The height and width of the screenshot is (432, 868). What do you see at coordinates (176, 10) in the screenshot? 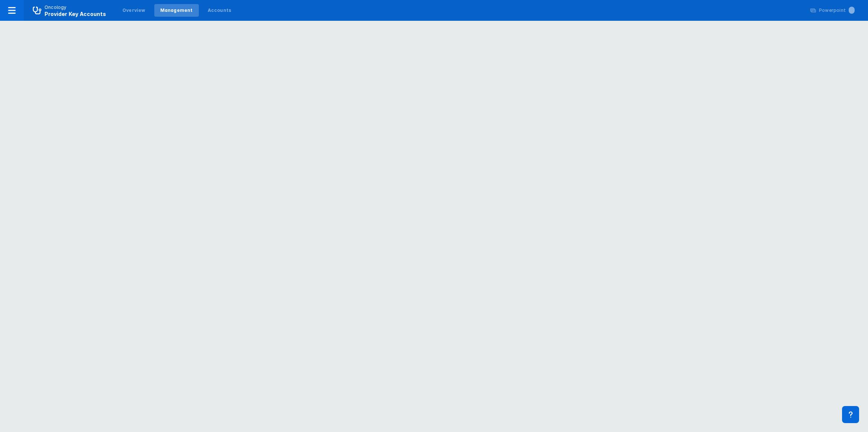
I see `div: Management` at bounding box center [176, 10].